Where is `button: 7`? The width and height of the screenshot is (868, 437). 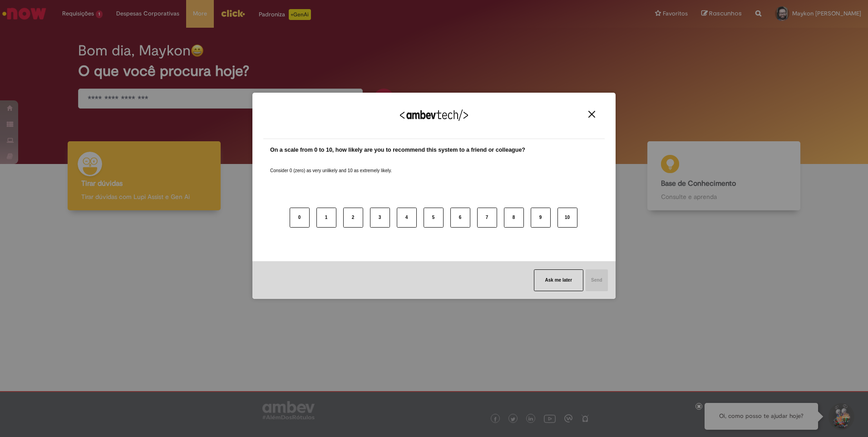
button: 7 is located at coordinates (487, 217).